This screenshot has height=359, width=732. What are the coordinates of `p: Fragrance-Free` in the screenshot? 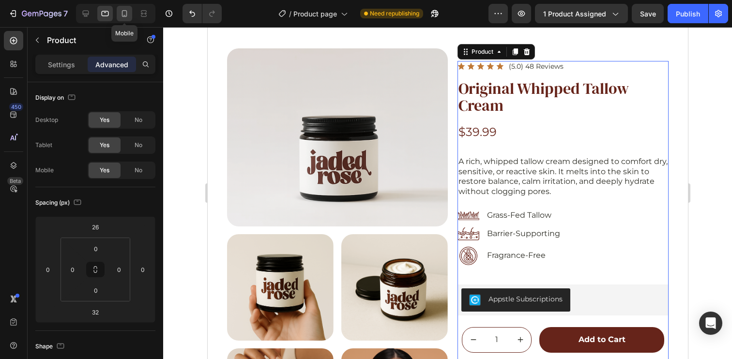 It's located at (308, 228).